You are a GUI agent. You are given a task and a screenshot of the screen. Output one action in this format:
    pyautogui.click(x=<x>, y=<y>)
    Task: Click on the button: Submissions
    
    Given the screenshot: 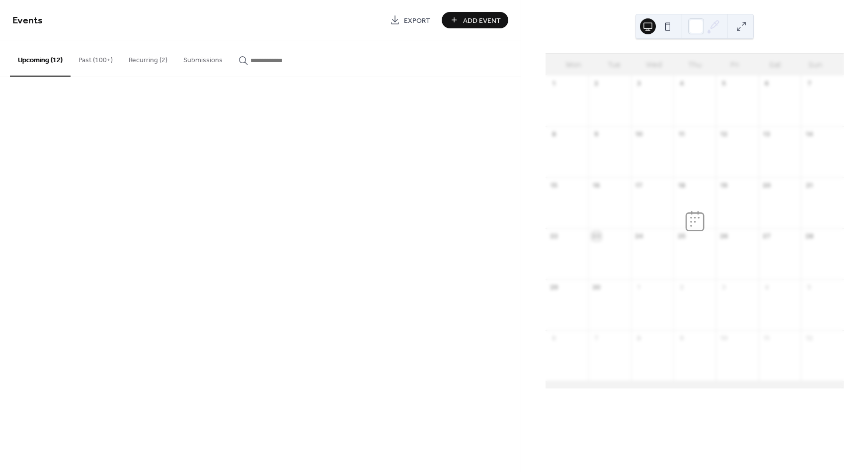 What is the action you would take?
    pyautogui.click(x=202, y=58)
    